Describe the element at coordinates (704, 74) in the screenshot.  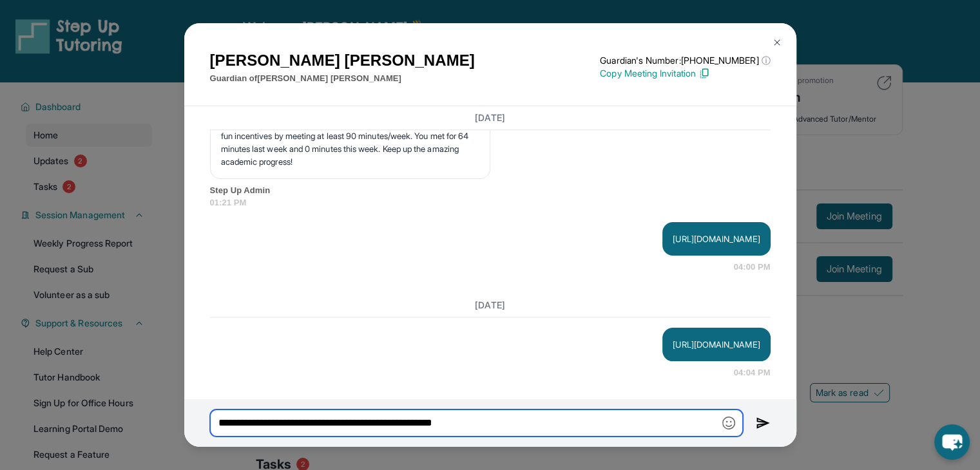
I see `img: Copy Icon` at that location.